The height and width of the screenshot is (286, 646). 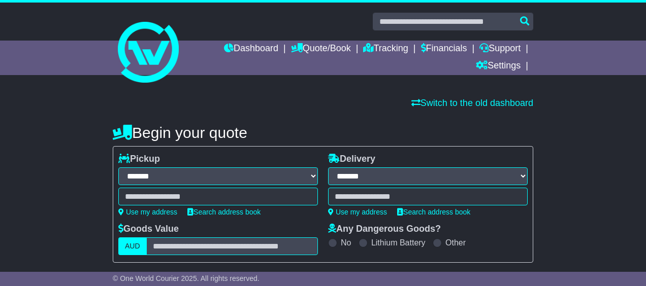 What do you see at coordinates (351, 159) in the screenshot?
I see `label: Delivery` at bounding box center [351, 159].